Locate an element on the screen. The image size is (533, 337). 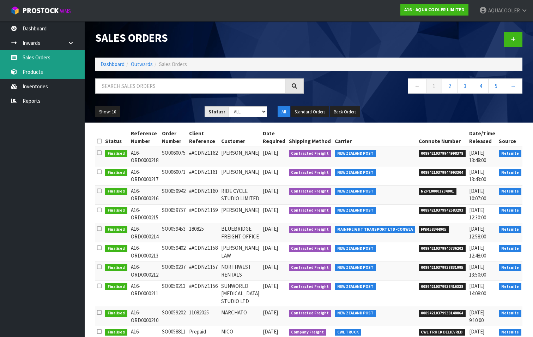
td: A16-ORD0000213 is located at coordinates (145, 252).